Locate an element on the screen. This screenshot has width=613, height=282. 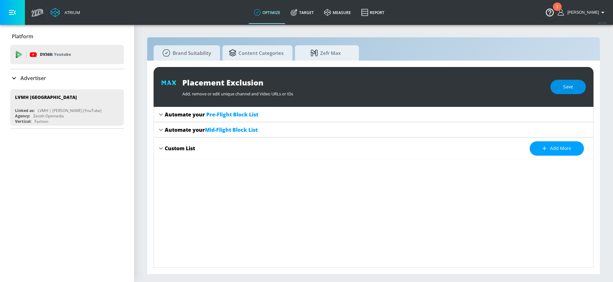
div: DV360: Youtube is located at coordinates (67, 55).